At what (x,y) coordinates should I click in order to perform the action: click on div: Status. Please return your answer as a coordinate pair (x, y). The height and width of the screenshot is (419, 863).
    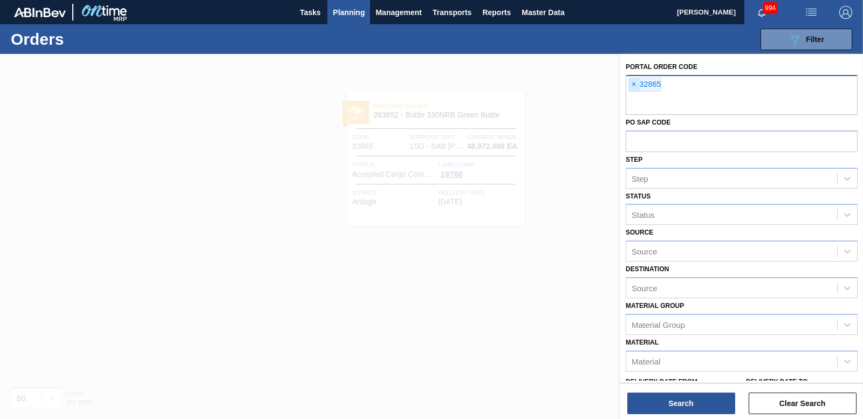
    Looking at the image, I should click on (643, 215).